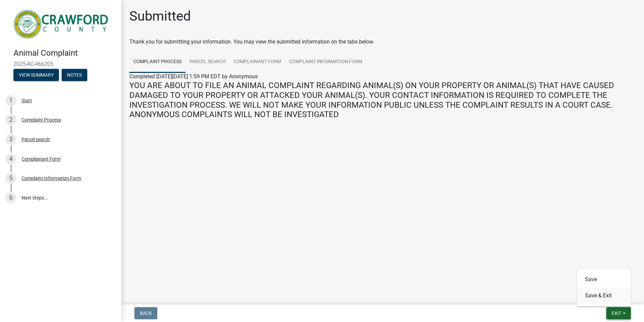 The image size is (644, 322). I want to click on a: Complainant Form, so click(258, 62).